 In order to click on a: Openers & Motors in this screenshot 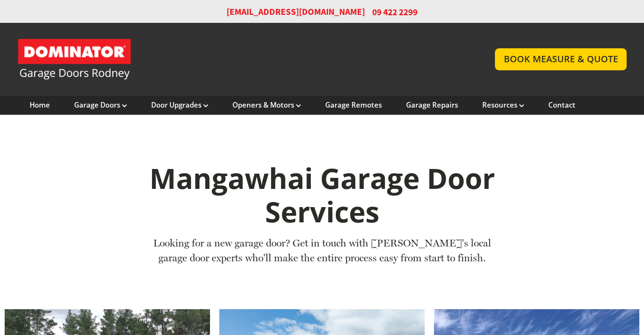, I will do `click(267, 105)`.